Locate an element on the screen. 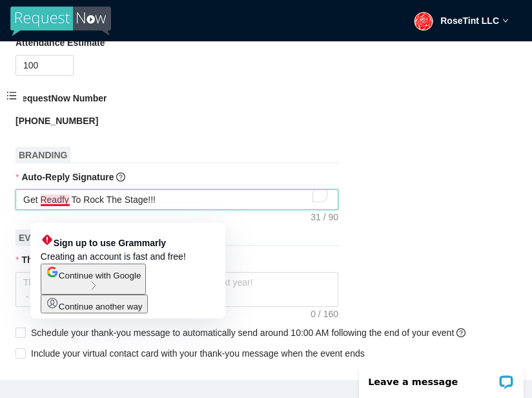 This screenshot has height=398, width=532. span: Include your virtual contact card with your thank-you message when the event ends is located at coordinates (197, 353).